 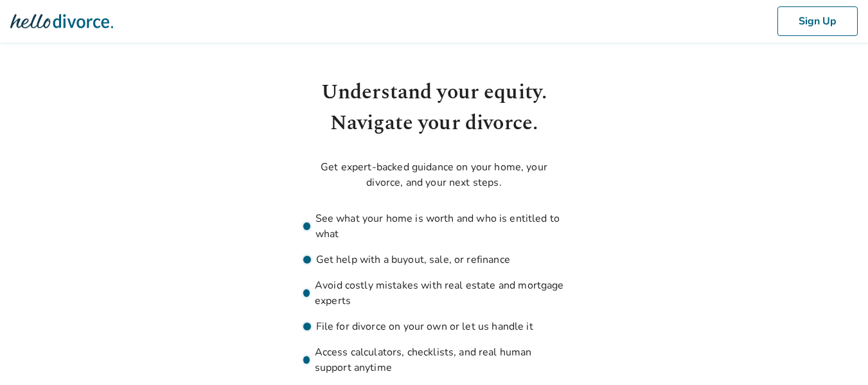 I want to click on li: Access calculators, checklists, and real human support anytime, so click(x=434, y=360).